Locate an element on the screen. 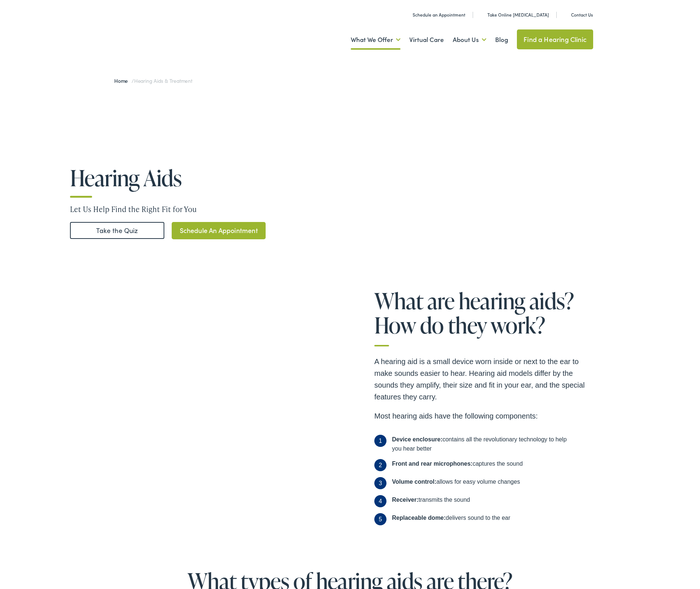 Image resolution: width=700 pixels, height=589 pixels. a: Blog is located at coordinates (501, 40).